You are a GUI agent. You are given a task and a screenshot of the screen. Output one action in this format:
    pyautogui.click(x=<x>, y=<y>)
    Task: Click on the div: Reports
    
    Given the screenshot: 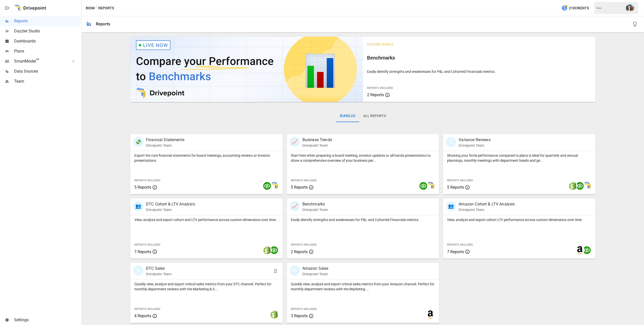 What is the action you would take?
    pyautogui.click(x=103, y=24)
    